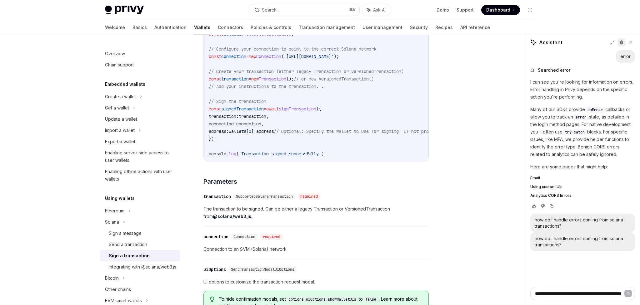 Image resolution: width=640 pixels, height=305 pixels. Describe the element at coordinates (280, 154) in the screenshot. I see `span: 'Transaction signed successfully'` at that location.